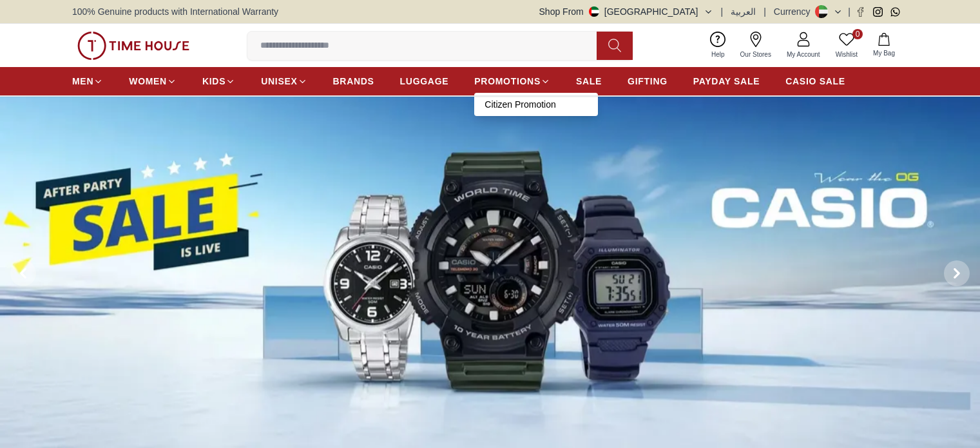  What do you see at coordinates (803, 54) in the screenshot?
I see `span: My Account` at bounding box center [803, 54].